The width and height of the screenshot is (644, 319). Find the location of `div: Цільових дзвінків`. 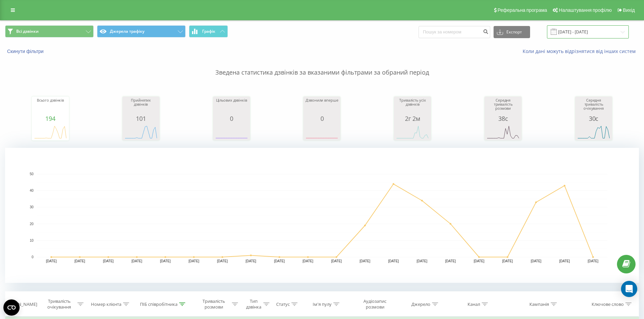

div: Цільових дзвінків is located at coordinates (231, 107).